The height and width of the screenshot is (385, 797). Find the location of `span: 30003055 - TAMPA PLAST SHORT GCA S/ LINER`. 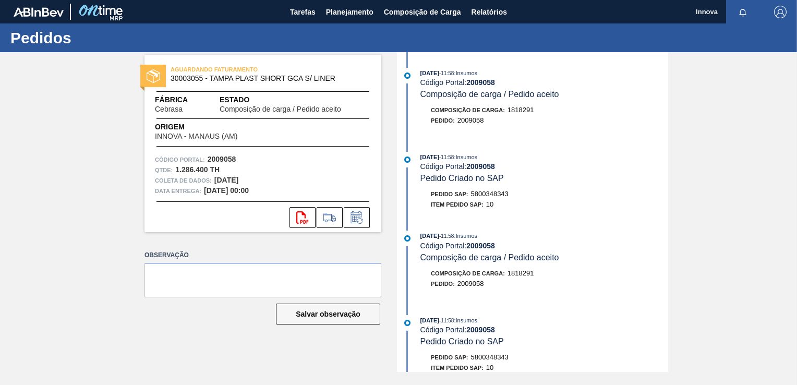

span: 30003055 - TAMPA PLAST SHORT GCA S/ LINER is located at coordinates (265, 78).